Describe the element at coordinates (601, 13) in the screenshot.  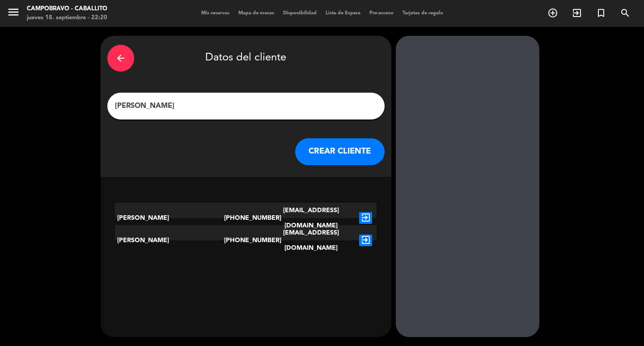
I see `i: turned_in_not` at that location.